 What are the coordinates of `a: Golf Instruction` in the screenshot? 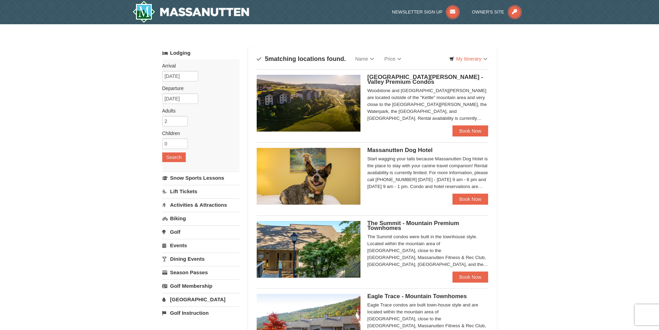 It's located at (201, 313).